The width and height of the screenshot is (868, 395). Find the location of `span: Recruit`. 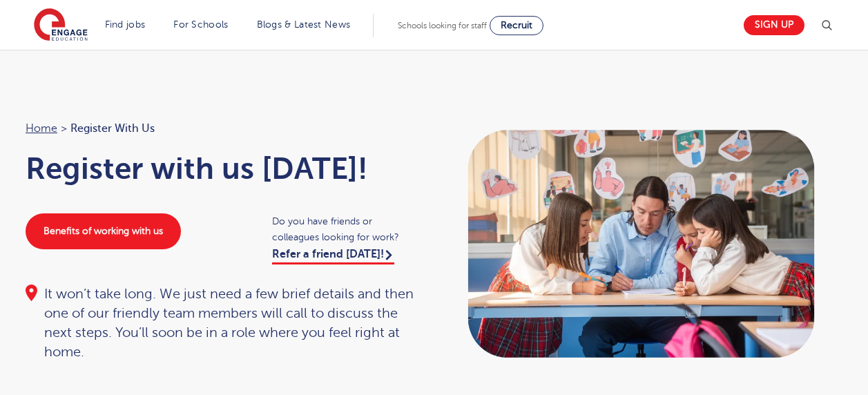

span: Recruit is located at coordinates (516, 25).